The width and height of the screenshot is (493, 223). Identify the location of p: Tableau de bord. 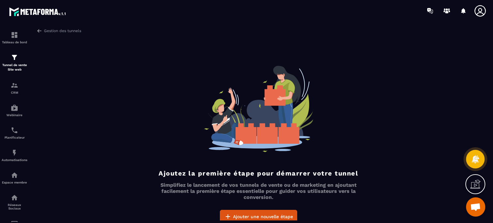
(14, 42).